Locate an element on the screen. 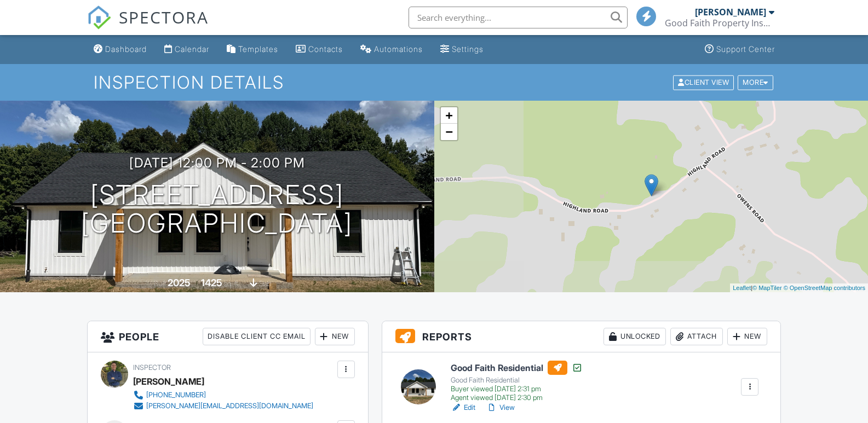  a: Edit is located at coordinates (463, 408).